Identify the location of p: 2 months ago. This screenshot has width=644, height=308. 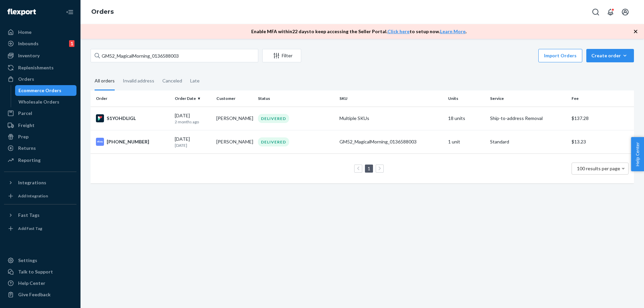
(193, 122).